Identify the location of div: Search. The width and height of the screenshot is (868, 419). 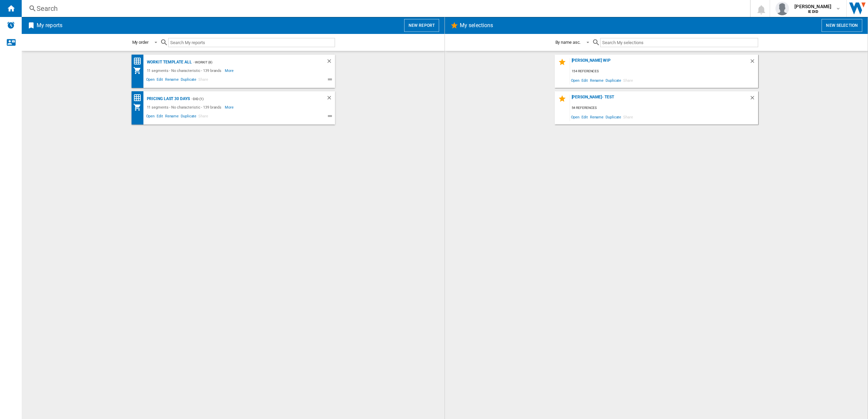
(384, 8).